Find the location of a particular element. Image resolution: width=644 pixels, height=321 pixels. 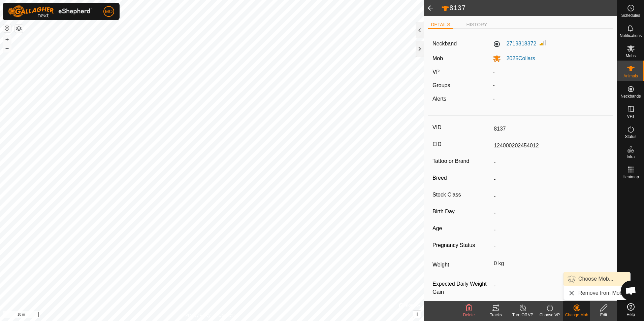

span: Delete is located at coordinates (469, 315).